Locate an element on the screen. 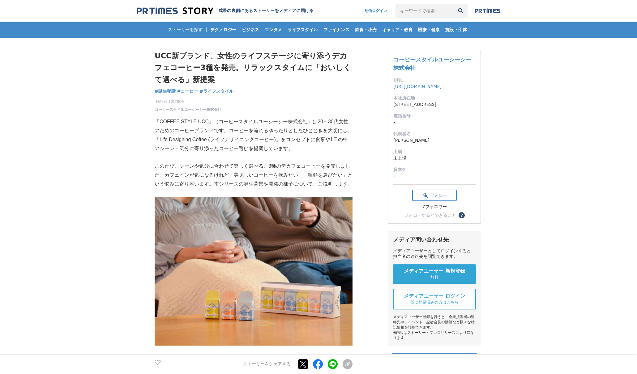  h2: 成果の裏側にあるストーリーをメディアに届ける is located at coordinates (266, 11).